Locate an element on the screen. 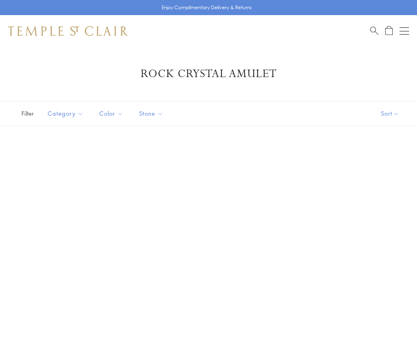 Image resolution: width=417 pixels, height=353 pixels. img: Temple St. Clair is located at coordinates (68, 31).